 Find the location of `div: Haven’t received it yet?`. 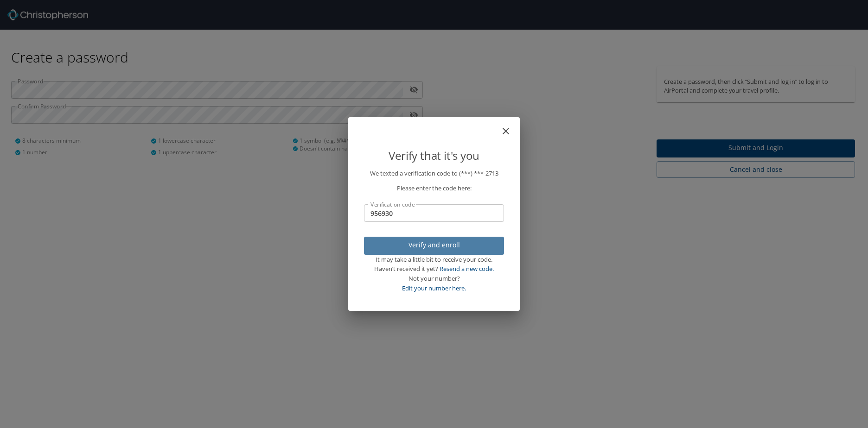

div: Haven’t received it yet? is located at coordinates (434, 268).